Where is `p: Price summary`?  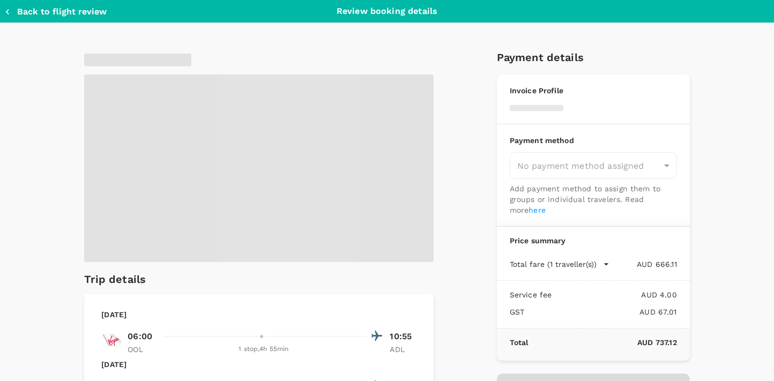 p: Price summary is located at coordinates (593, 241).